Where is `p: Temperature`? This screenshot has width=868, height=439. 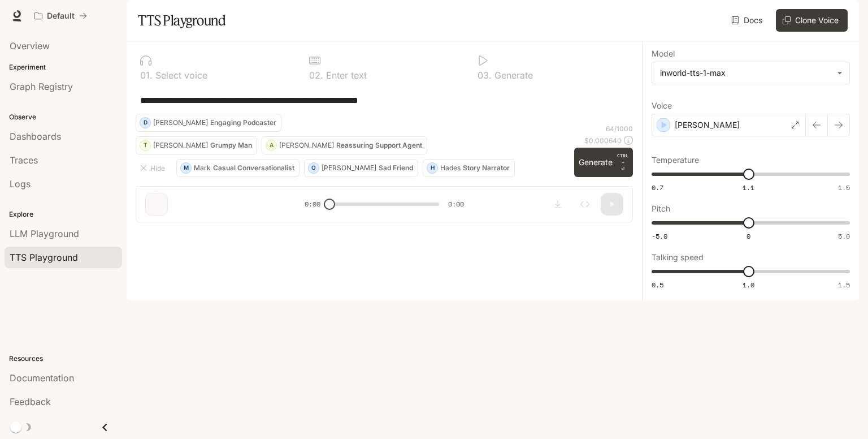
p: Temperature is located at coordinates (675, 160).